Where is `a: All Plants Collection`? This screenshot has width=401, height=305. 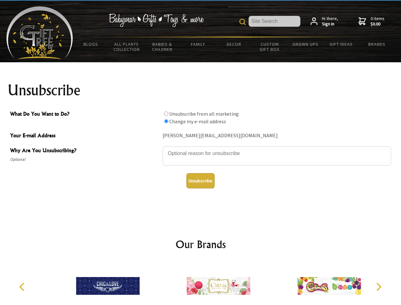
a: All Plants Collection is located at coordinates (127, 47).